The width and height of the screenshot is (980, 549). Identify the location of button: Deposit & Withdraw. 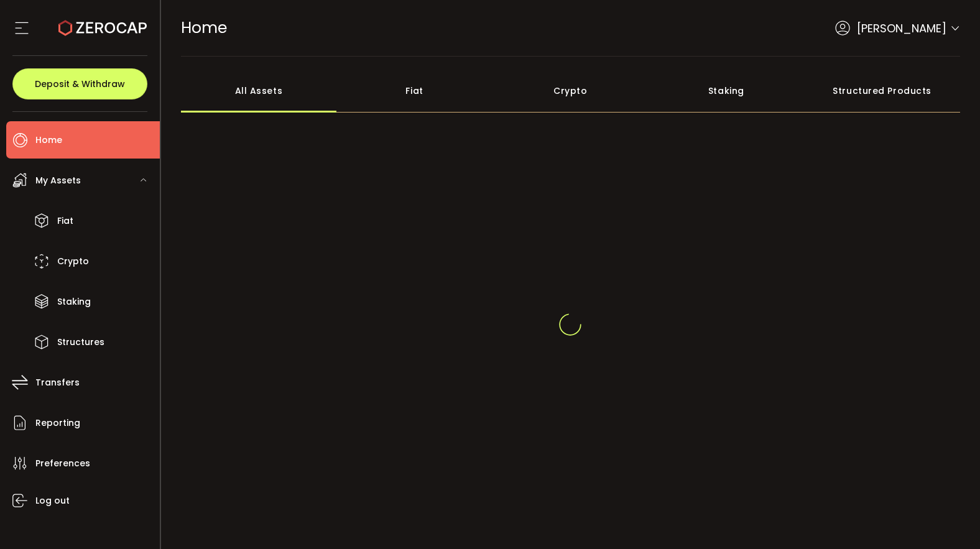
(80, 84).